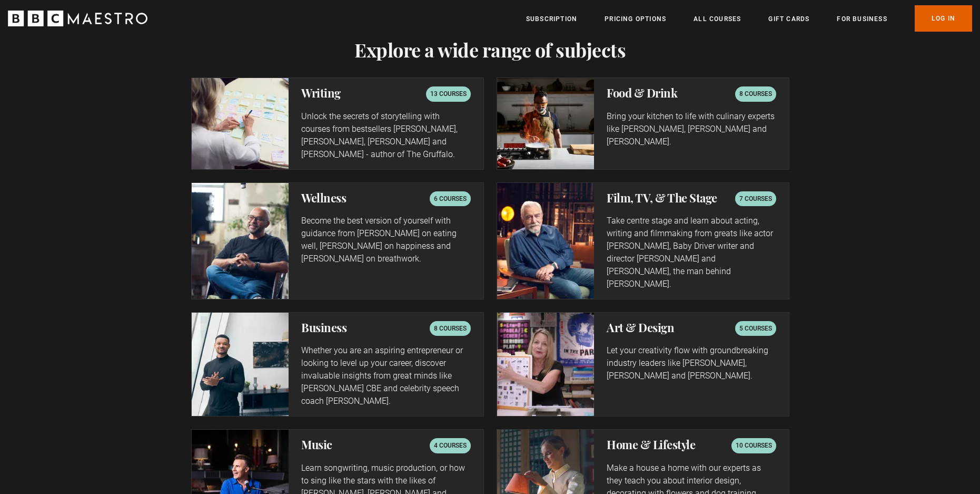  What do you see at coordinates (640, 328) in the screenshot?
I see `h2: Art & Design` at bounding box center [640, 328].